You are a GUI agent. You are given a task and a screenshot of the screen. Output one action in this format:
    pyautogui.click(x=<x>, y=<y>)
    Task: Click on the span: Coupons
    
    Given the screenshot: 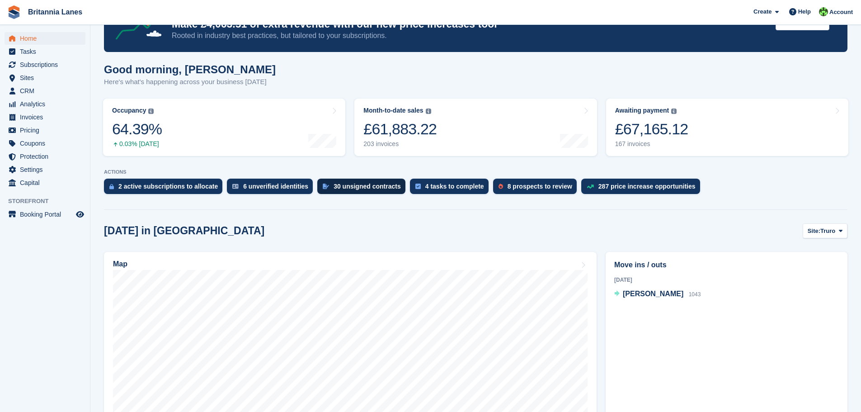 What is the action you would take?
    pyautogui.click(x=47, y=143)
    